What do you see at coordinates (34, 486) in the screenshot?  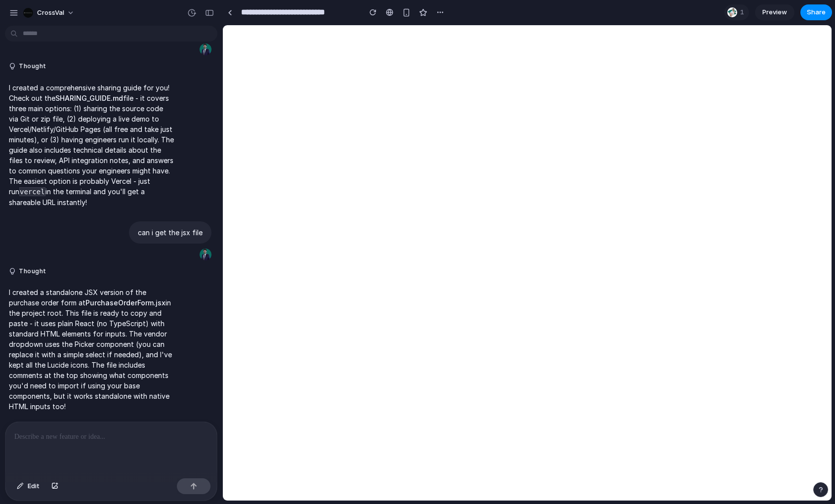 I see `span: Edit` at bounding box center [34, 486].